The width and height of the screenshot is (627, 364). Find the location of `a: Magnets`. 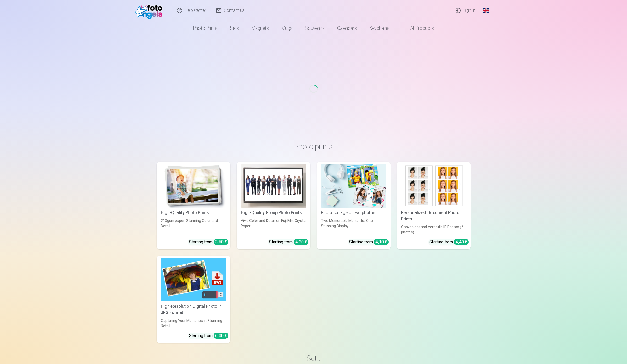

a: Magnets is located at coordinates (260, 28).